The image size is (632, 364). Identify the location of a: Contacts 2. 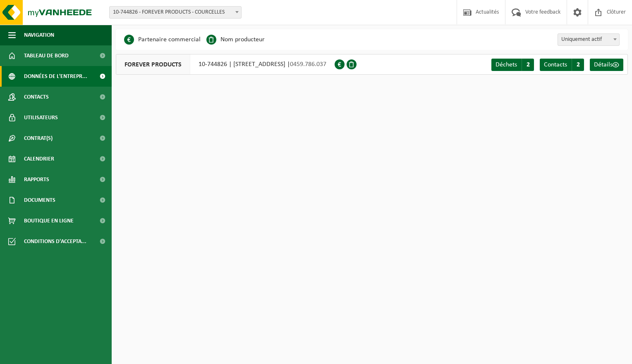
(561, 65).